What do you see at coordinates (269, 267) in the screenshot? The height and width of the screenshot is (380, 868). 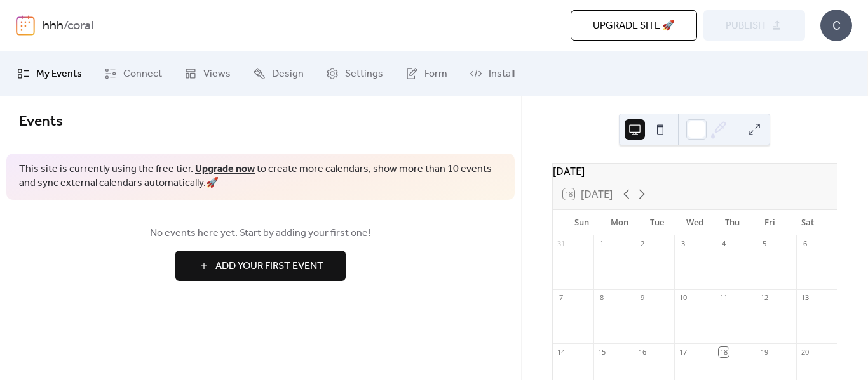 I see `span: Add Your First Event` at bounding box center [269, 267].